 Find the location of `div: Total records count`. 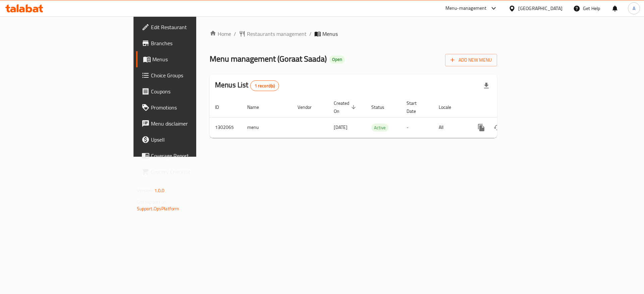

div: Total records count is located at coordinates (265, 86).